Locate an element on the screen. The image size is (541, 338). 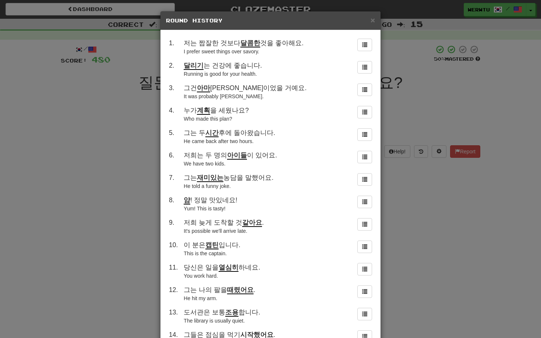
td: 13 . is located at coordinates (173, 316).